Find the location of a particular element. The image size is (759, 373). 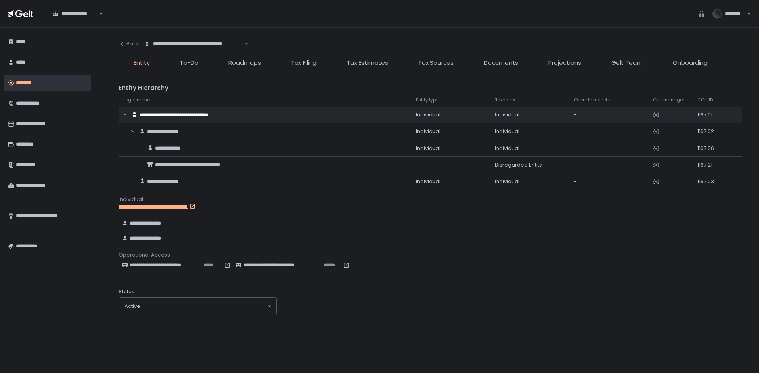

span: To-Do is located at coordinates (189, 63).